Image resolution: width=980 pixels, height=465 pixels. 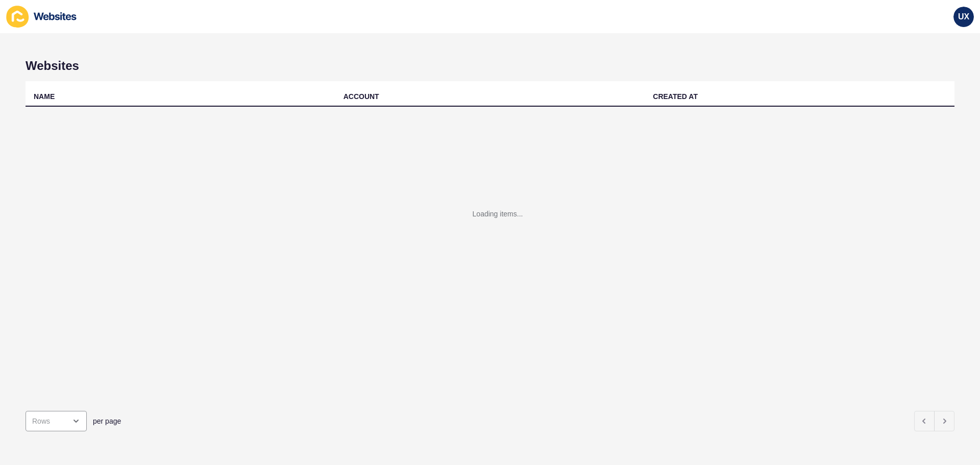 I want to click on div: NAME, so click(x=44, y=96).